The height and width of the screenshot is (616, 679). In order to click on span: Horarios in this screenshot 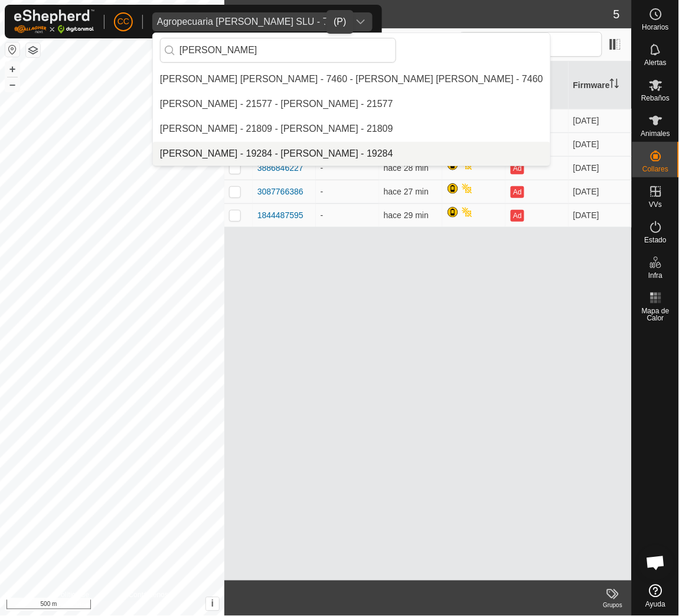, I will do `click(655, 27)`.